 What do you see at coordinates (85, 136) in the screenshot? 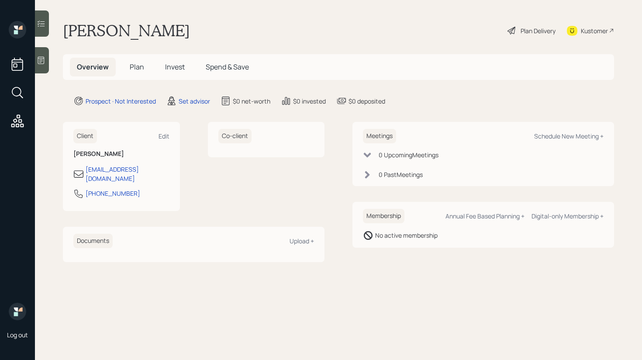
I see `h6: Client` at bounding box center [85, 136].